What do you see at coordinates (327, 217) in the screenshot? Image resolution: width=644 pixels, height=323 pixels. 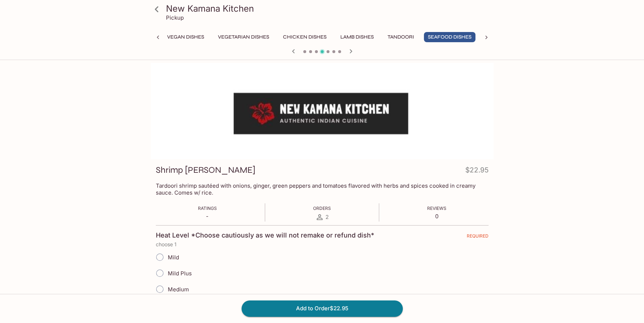 I see `span: 2` at bounding box center [327, 217].